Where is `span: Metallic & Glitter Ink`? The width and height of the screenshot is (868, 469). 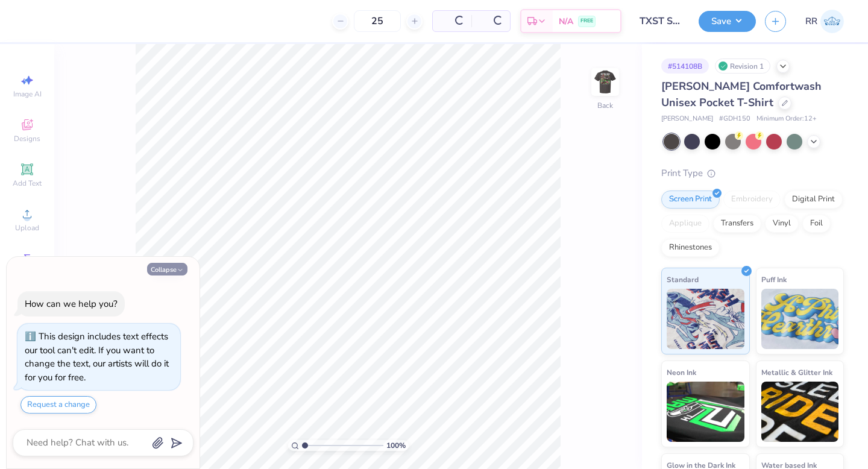 span: Metallic & Glitter Ink is located at coordinates (797, 373).